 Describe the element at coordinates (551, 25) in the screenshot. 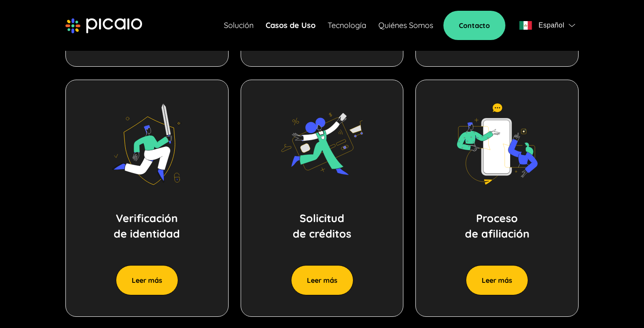

I see `span: Español` at that location.